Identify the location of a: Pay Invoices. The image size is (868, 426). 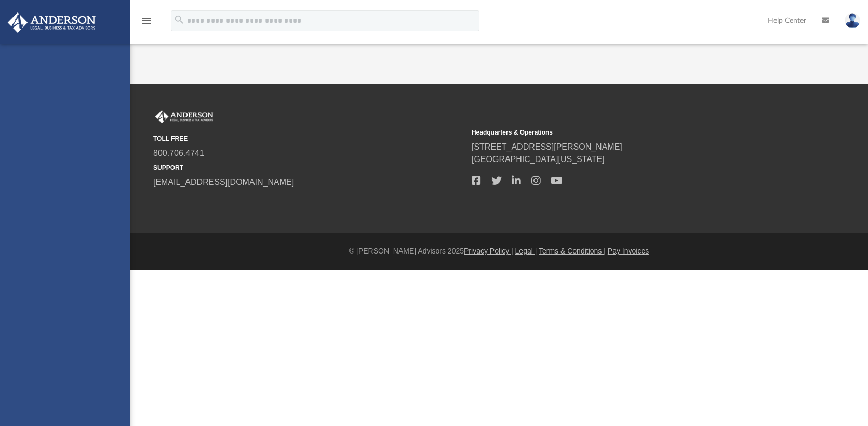
(628, 251).